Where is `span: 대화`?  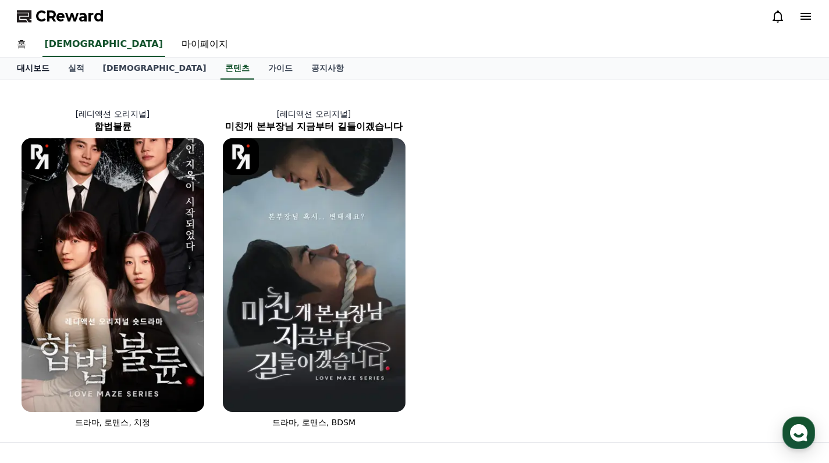 span: 대화 is located at coordinates (113, 390).